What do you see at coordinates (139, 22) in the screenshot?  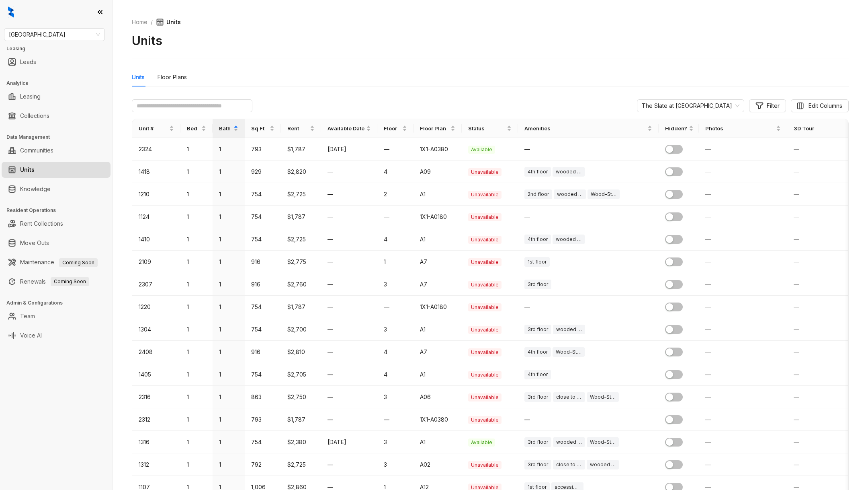 I see `a: Home` at bounding box center [139, 22].